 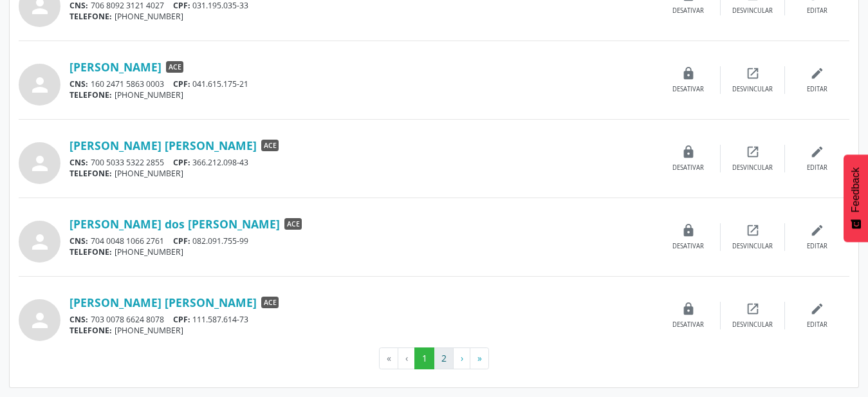 What do you see at coordinates (363, 319) in the screenshot?
I see `div: 703 0078 6624 8078 111.587.614-73` at bounding box center [363, 319].